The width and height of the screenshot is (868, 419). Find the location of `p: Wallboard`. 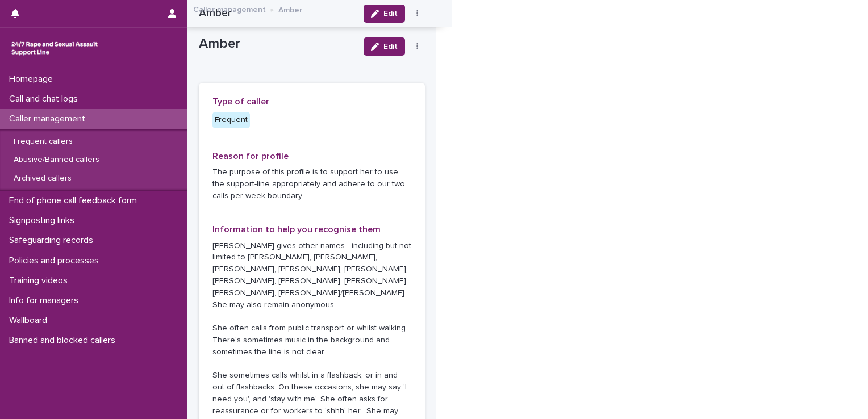

p: Wallboard is located at coordinates (30, 320).